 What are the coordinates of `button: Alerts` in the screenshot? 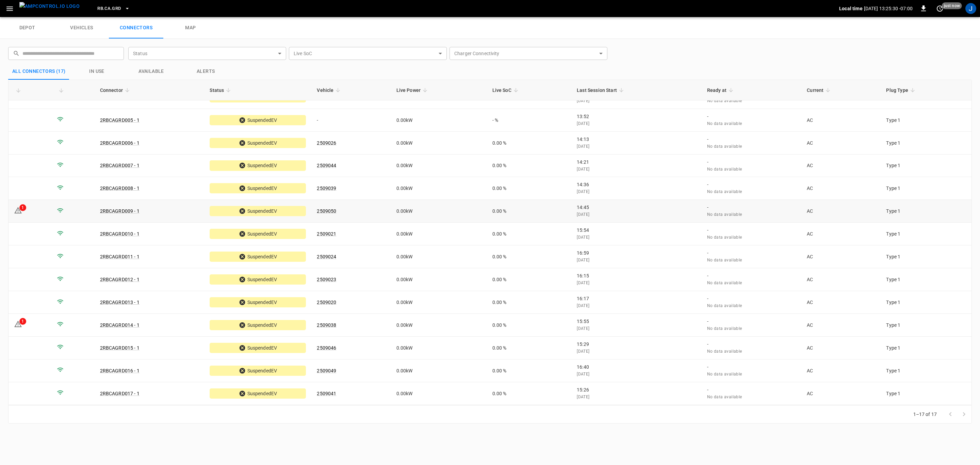 It's located at (206, 72).